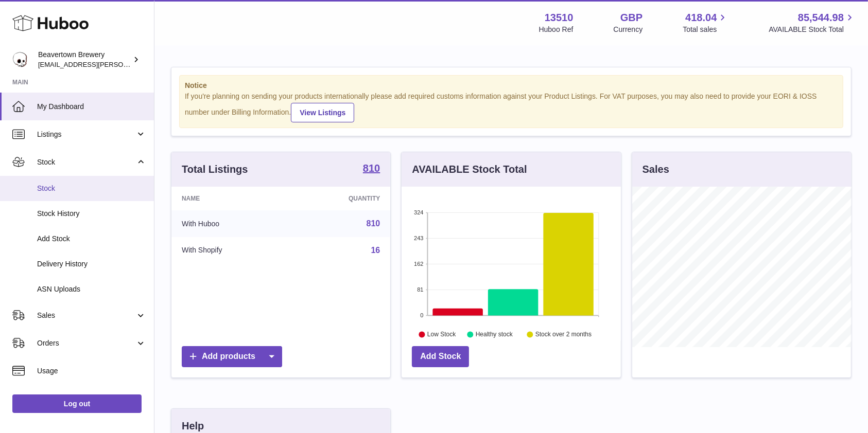 The width and height of the screenshot is (868, 433). What do you see at coordinates (422, 316) in the screenshot?
I see `text: 0` at bounding box center [422, 316].